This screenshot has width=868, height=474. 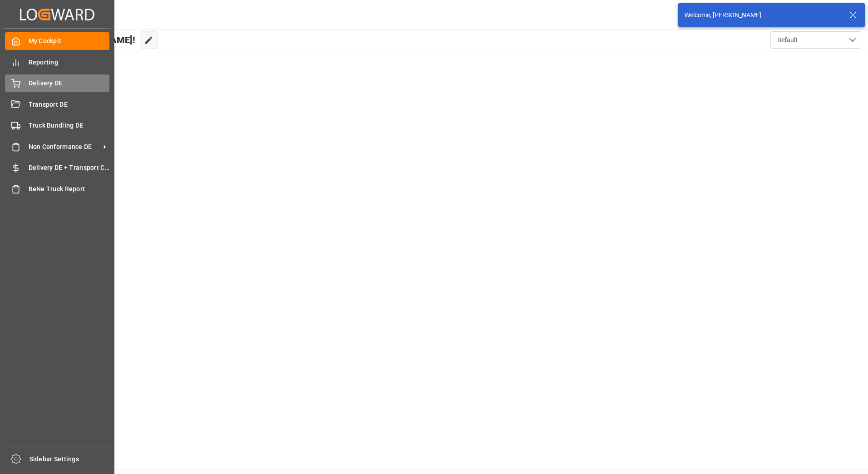 What do you see at coordinates (69, 126) in the screenshot?
I see `span: Truck Bundling DE` at bounding box center [69, 126].